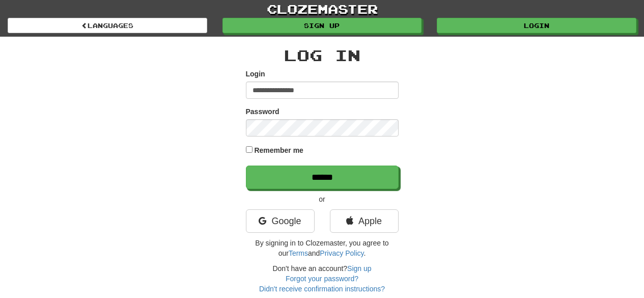  What do you see at coordinates (279, 150) in the screenshot?
I see `label: Remember me` at bounding box center [279, 150].